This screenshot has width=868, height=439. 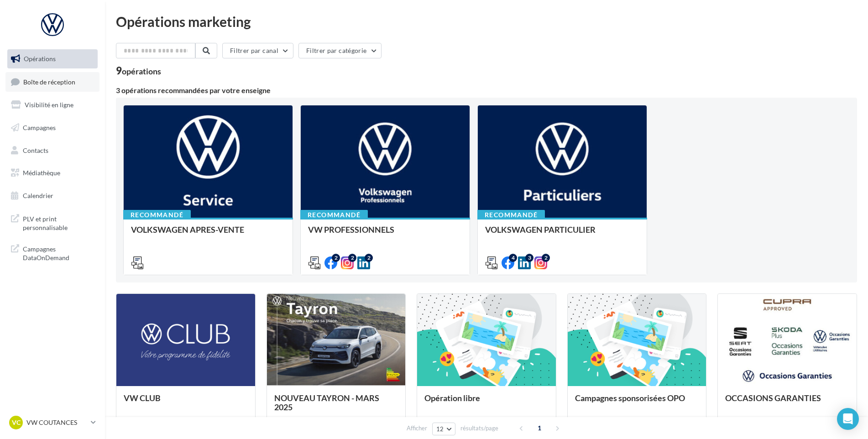 I want to click on a: Visibilité en ligne, so click(x=52, y=105).